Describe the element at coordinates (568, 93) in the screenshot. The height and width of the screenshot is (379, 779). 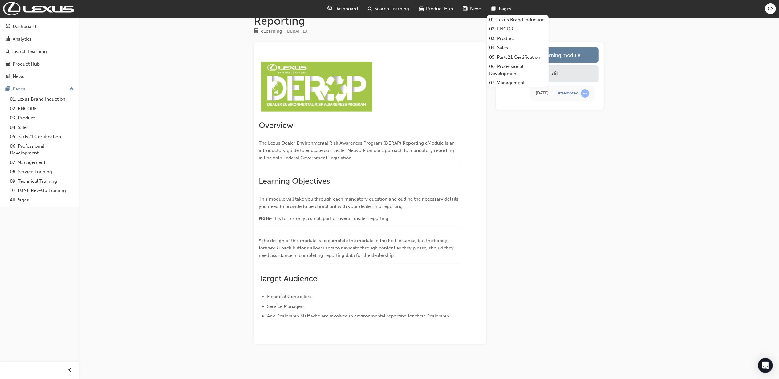
I see `div: Attempted` at that location.